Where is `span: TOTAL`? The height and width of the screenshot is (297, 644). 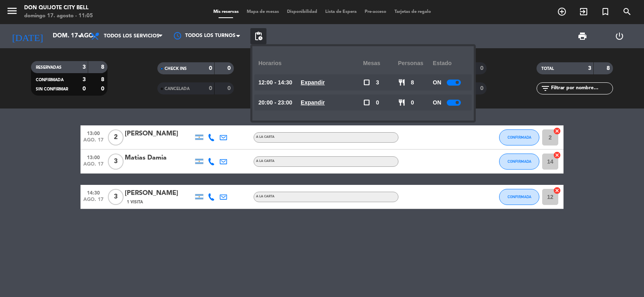
span: TOTAL is located at coordinates (547, 69).